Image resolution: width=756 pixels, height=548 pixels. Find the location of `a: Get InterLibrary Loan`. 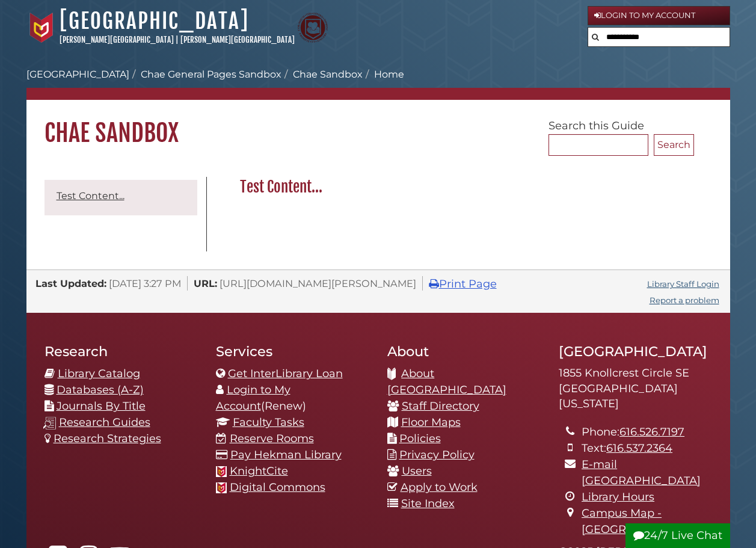

a: Get InterLibrary Loan is located at coordinates (285, 373).